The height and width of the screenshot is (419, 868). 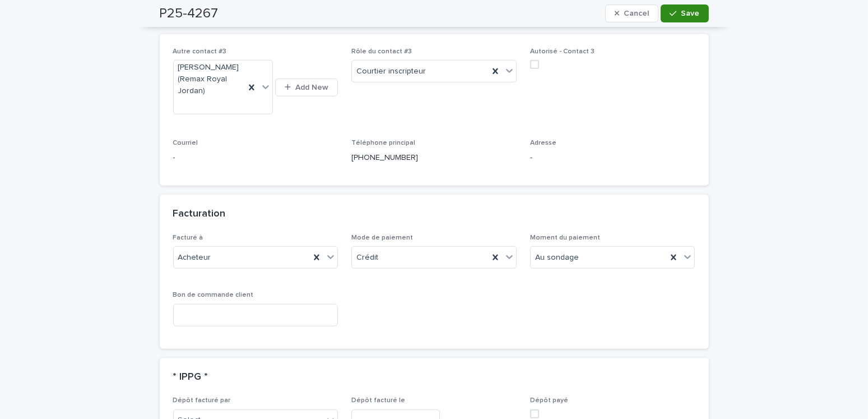 I want to click on span: Téléphone principal, so click(x=383, y=143).